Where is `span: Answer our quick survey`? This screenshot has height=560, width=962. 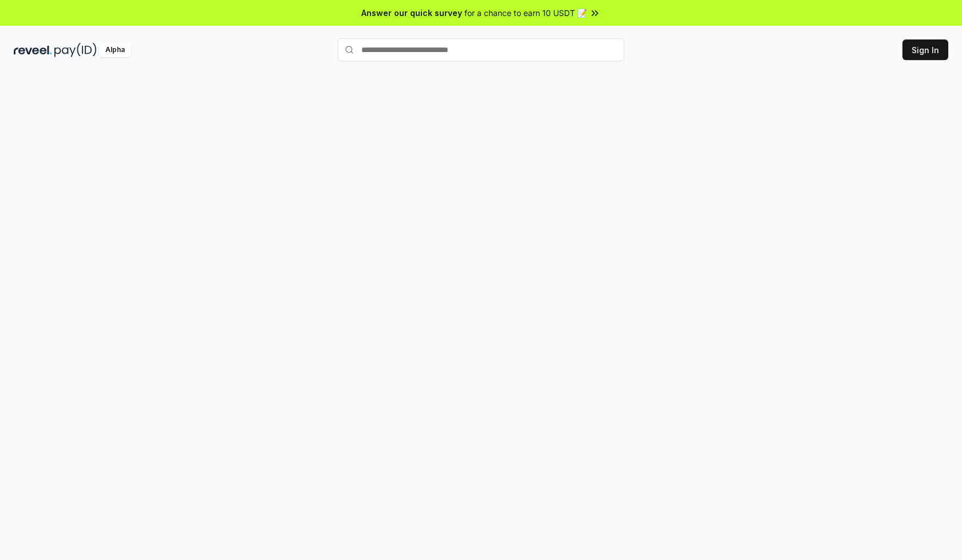
span: Answer our quick survey is located at coordinates (412, 13).